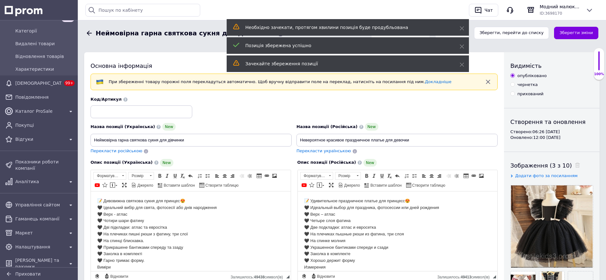 Image resolution: width=606 pixels, height=280 pixels. What do you see at coordinates (397, 140) in the screenshot?
I see `input: Наприклад, H&M жіноча сукня зелена 38 розмір вечірня максі з блискітками` at bounding box center [397, 140].